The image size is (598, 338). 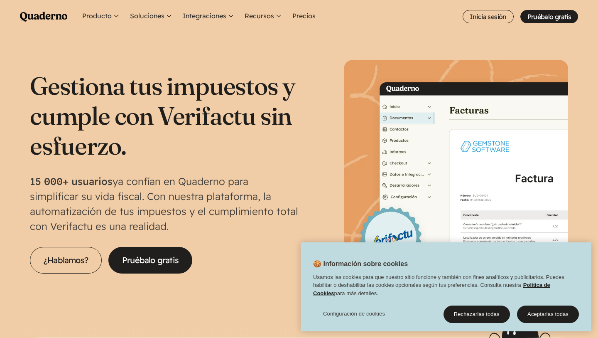 What do you see at coordinates (432, 289) in the screenshot?
I see `a: Política de Cookies` at bounding box center [432, 289].